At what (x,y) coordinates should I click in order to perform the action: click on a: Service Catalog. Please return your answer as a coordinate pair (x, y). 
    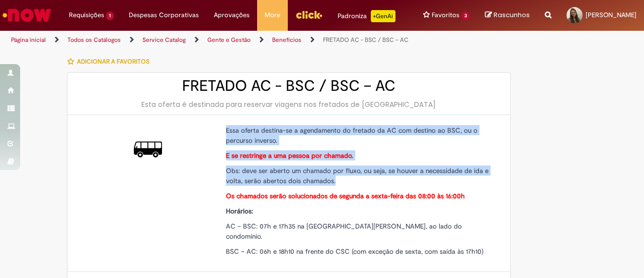
    Looking at the image, I should click on (164, 40).